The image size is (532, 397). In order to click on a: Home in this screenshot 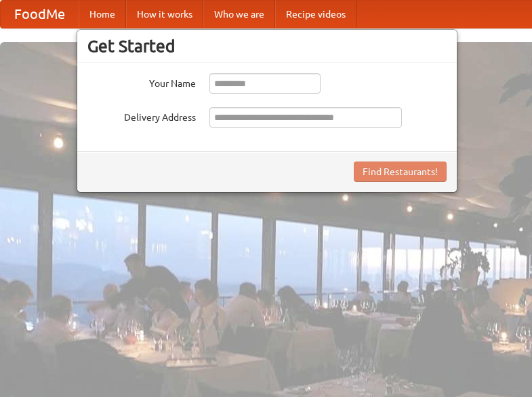, I will do `click(102, 14)`.